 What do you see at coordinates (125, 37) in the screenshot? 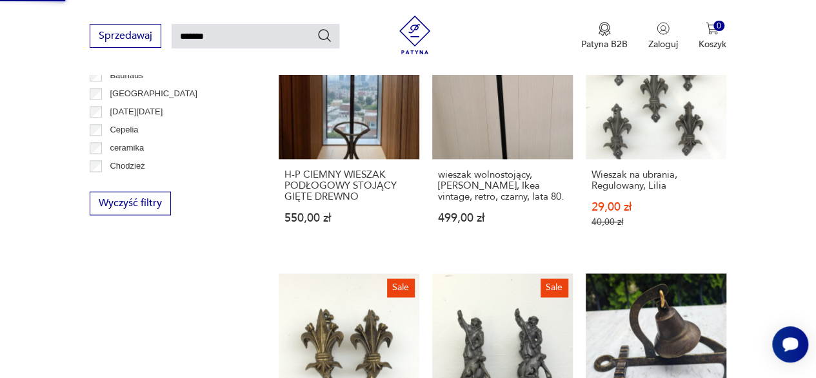
I see `a: Sprzedawaj` at bounding box center [125, 37].